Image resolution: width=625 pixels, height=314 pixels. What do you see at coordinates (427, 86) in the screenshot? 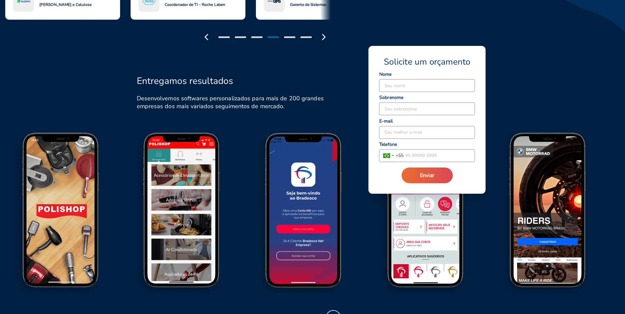
I see `input: Seu nome` at bounding box center [427, 86].